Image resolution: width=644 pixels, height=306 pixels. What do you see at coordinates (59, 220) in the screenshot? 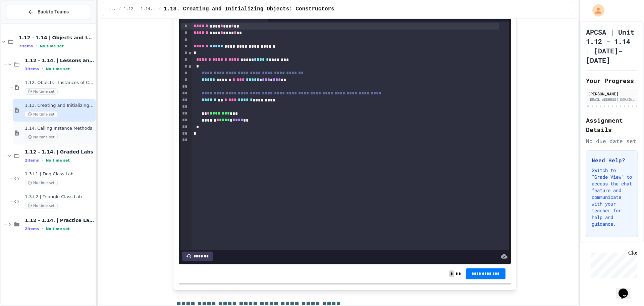
I see `span: 1.12 - 1.14. | Practice Labs` at bounding box center [59, 220].